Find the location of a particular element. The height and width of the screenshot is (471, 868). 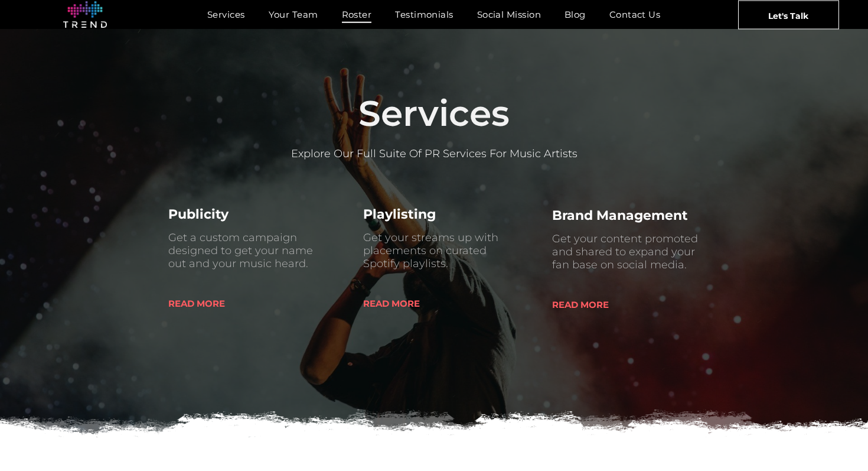

span: Get your content promoted and shared to expand your fan base on social media. is located at coordinates (624, 252).